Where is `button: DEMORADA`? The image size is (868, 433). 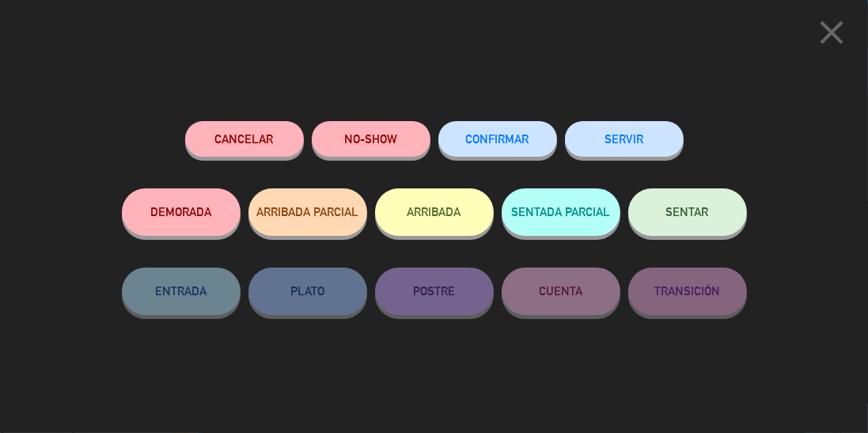
button: DEMORADA is located at coordinates (181, 212).